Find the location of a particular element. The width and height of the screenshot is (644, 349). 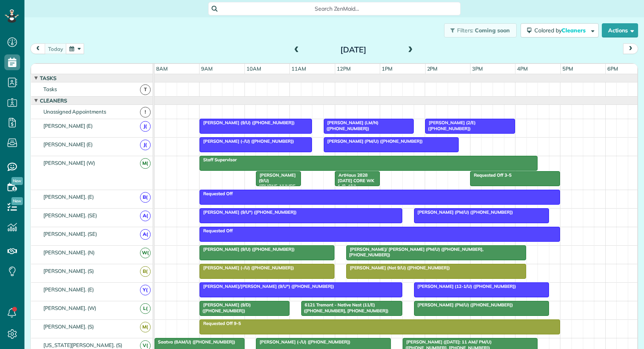

span: 1pm is located at coordinates (387, 69).